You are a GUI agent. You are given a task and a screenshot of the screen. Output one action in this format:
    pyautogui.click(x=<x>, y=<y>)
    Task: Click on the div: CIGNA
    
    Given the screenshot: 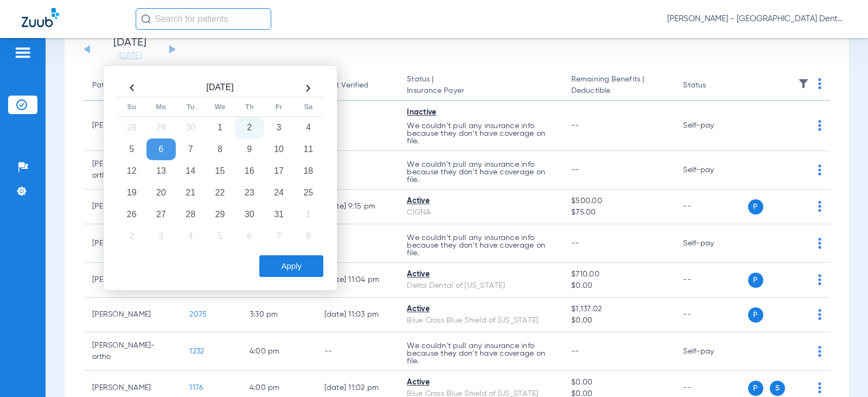 What is the action you would take?
    pyautogui.click(x=480, y=212)
    